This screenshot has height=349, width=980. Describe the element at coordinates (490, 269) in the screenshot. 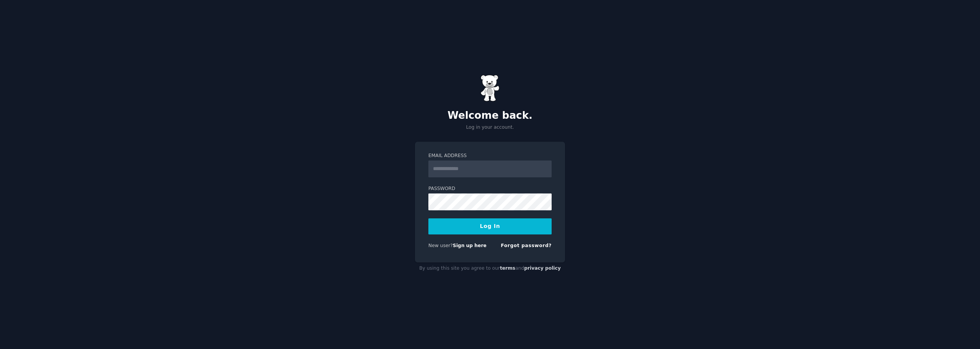

I see `div: By using this site you agree to our and` at that location.